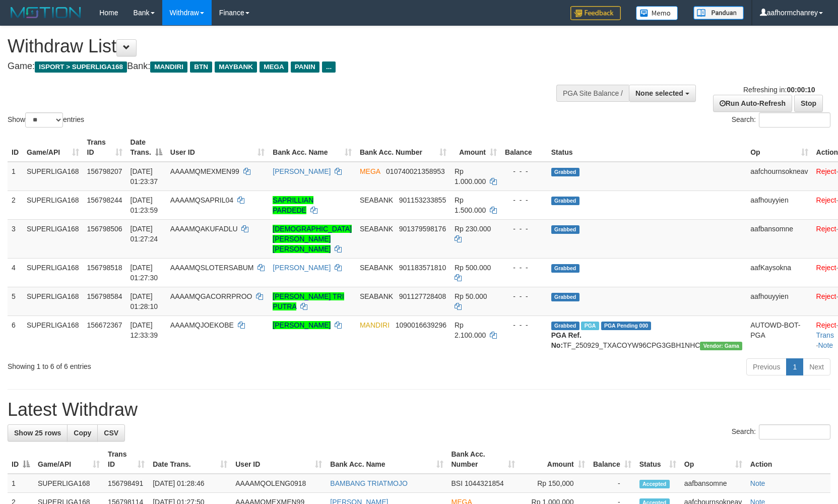 This screenshot has height=504, width=838. Describe the element at coordinates (15, 335) in the screenshot. I see `td: 6` at that location.